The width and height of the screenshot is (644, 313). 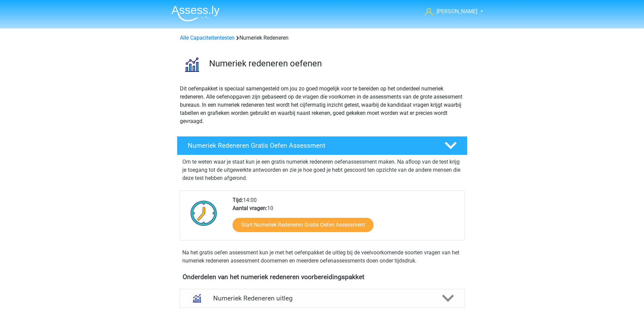 What do you see at coordinates (322, 146) in the screenshot?
I see `a: Numeriek Redeneren Gratis Oefen Assessment` at bounding box center [322, 146].